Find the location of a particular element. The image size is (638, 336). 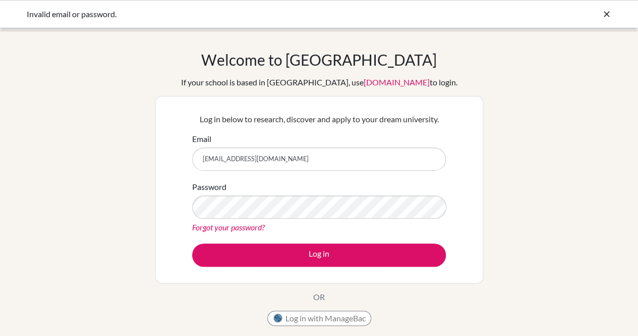

button: Log in with ManageBac is located at coordinates (319, 318).